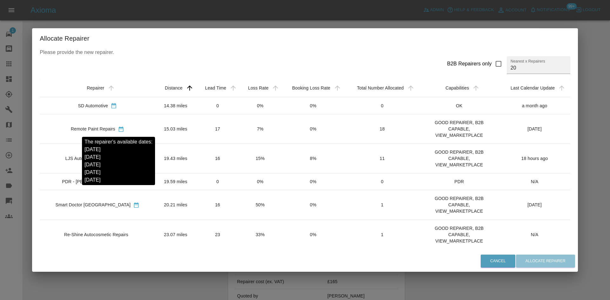 The image size is (610, 300). Describe the element at coordinates (215, 88) in the screenshot. I see `div: Lead Time` at that location.